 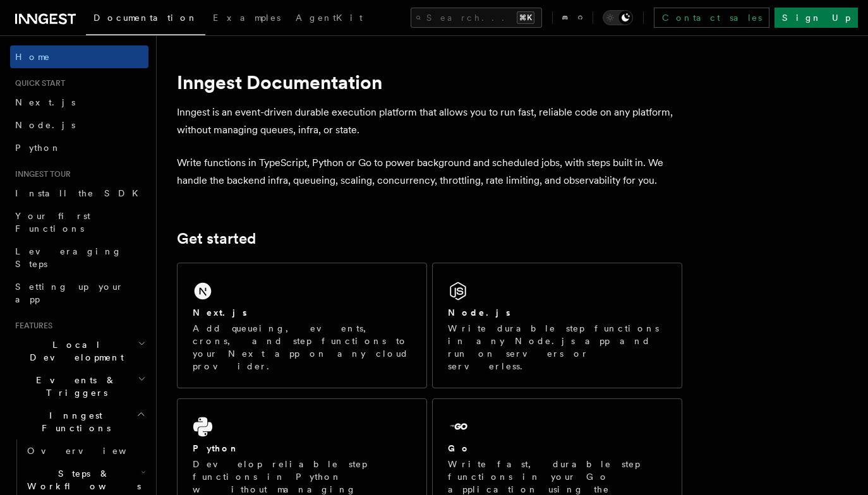 What do you see at coordinates (216, 448) in the screenshot?
I see `h2: Python` at bounding box center [216, 448].